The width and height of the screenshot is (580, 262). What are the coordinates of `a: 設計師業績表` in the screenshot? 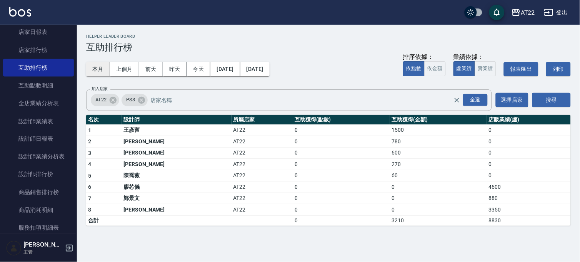 It's located at (38, 121).